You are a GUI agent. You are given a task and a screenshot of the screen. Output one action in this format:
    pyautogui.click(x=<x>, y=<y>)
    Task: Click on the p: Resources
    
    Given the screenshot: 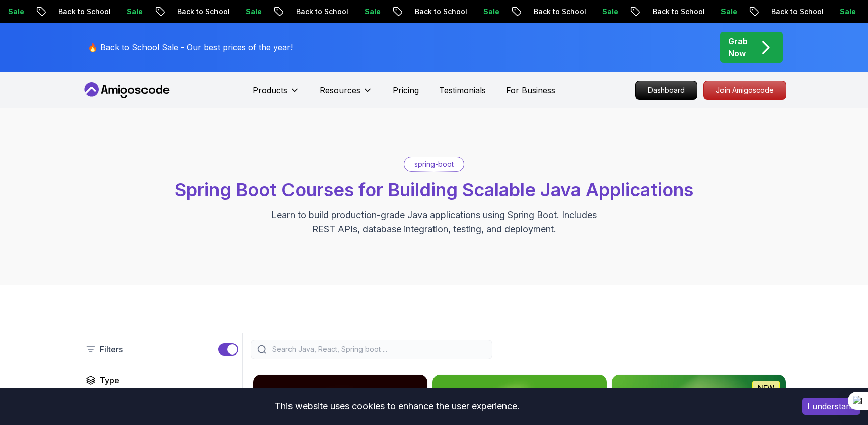 What is the action you would take?
    pyautogui.click(x=340, y=91)
    